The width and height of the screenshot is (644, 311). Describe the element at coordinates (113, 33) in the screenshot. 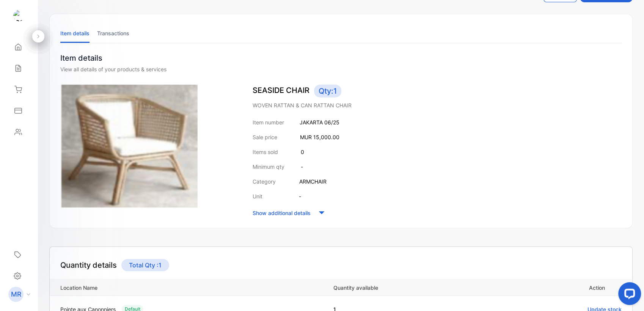

I see `li: Transactions` at that location.